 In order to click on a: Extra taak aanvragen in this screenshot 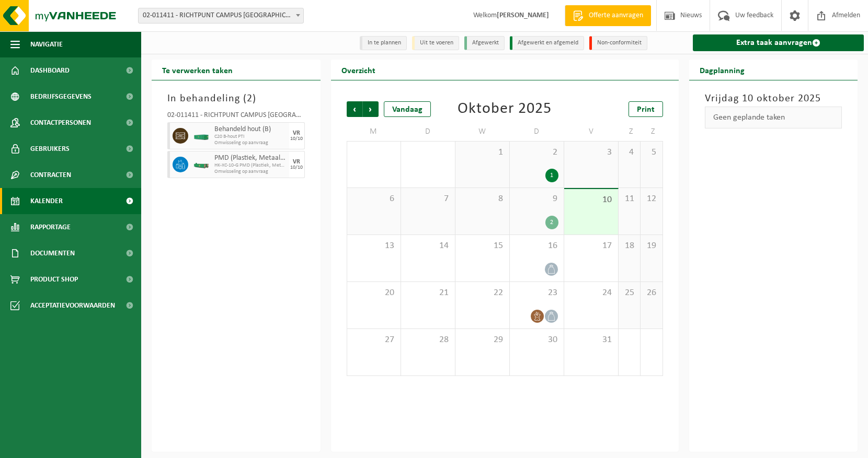, I will do `click(778, 43)`.